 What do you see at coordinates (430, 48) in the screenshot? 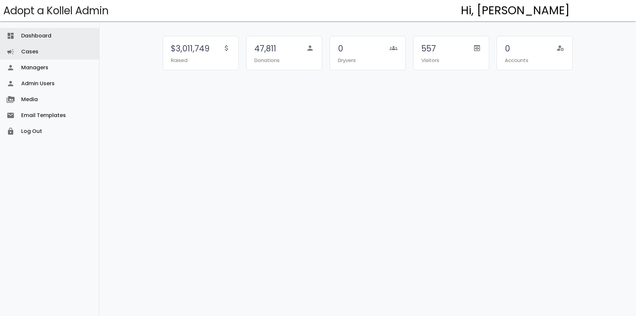
I see `h5: 557` at bounding box center [430, 48].